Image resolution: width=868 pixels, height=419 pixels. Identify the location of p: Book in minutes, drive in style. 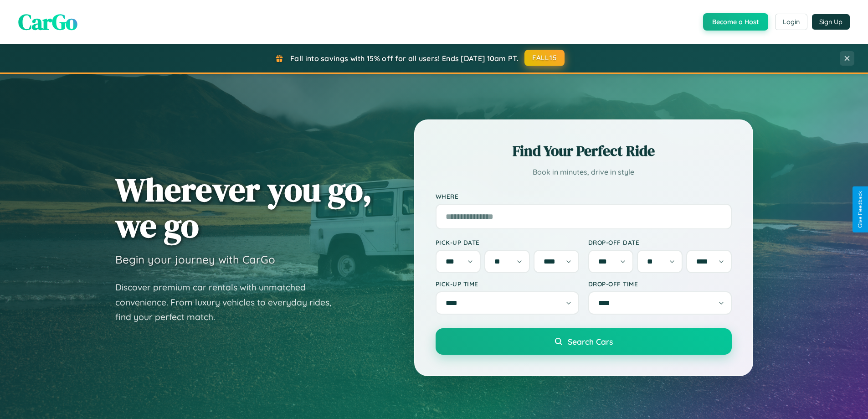
(584, 172).